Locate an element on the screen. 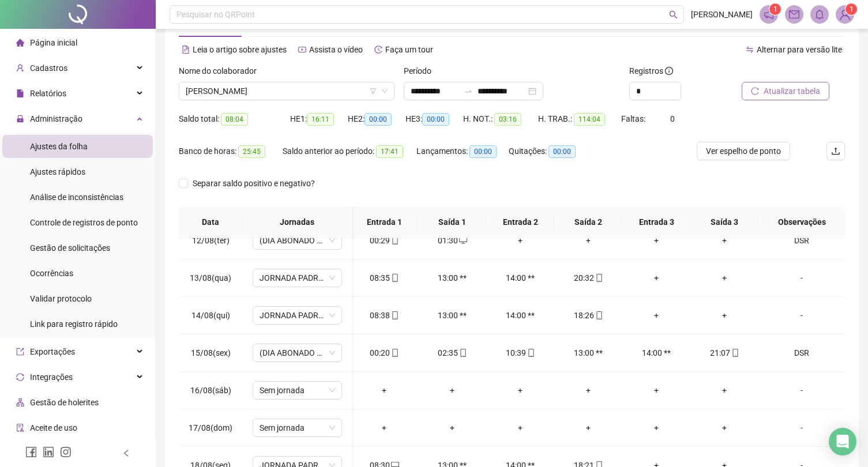  span: desktop is located at coordinates (463, 241).